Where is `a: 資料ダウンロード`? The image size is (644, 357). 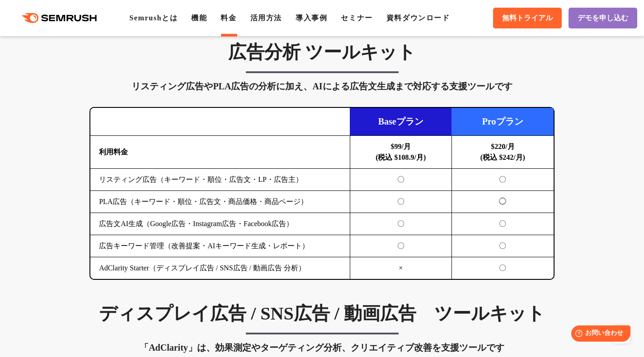 a: 資料ダウンロード is located at coordinates (418, 17).